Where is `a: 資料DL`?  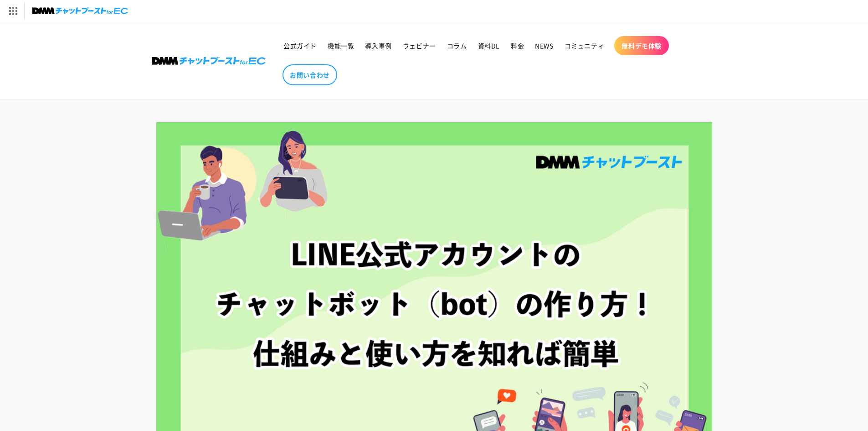
a: 資料DL is located at coordinates (489, 46).